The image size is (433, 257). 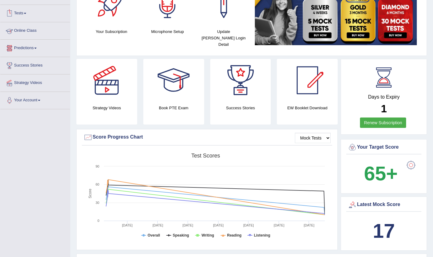 I want to click on tspan: Speaking, so click(x=181, y=236).